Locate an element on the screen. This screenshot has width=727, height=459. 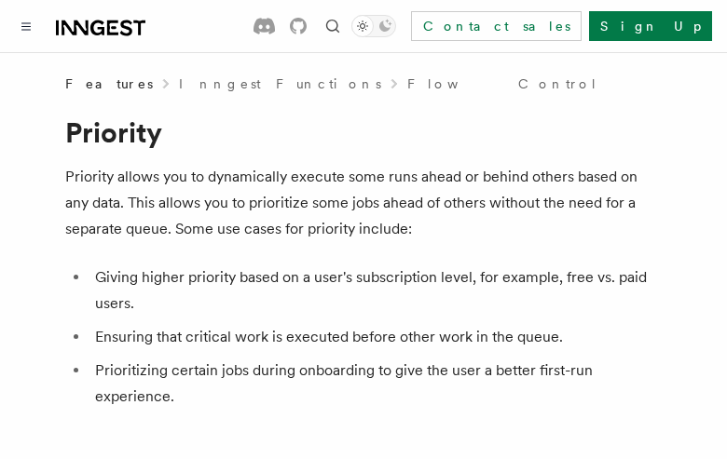
button: Find something... is located at coordinates (333, 26).